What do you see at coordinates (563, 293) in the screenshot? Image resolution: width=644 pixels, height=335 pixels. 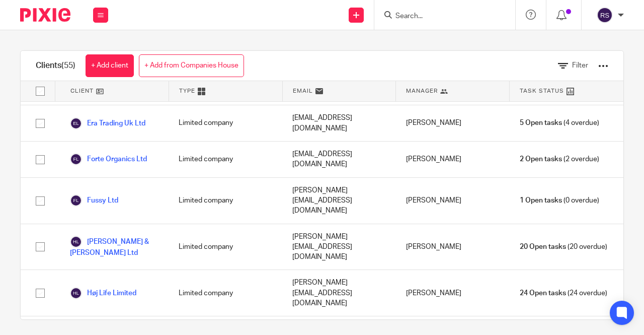 I see `span: (24 overdue)` at bounding box center [563, 293].